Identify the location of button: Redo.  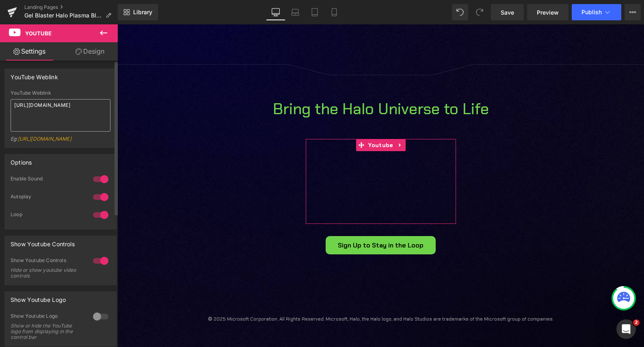
(479, 12).